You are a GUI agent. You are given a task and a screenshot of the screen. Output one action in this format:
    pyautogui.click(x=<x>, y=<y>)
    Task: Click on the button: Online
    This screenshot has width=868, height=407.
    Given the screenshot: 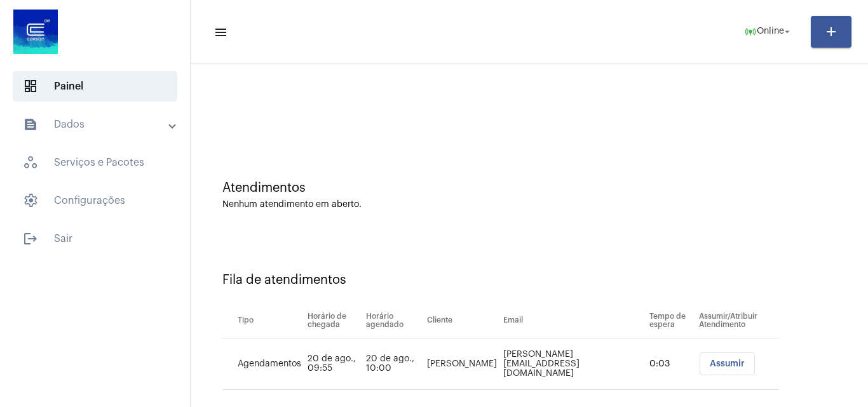 What is the action you would take?
    pyautogui.click(x=768, y=32)
    